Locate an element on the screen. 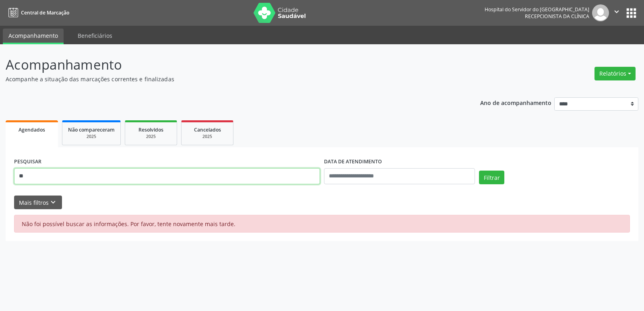  a: Central de Marcação is located at coordinates (37, 12).